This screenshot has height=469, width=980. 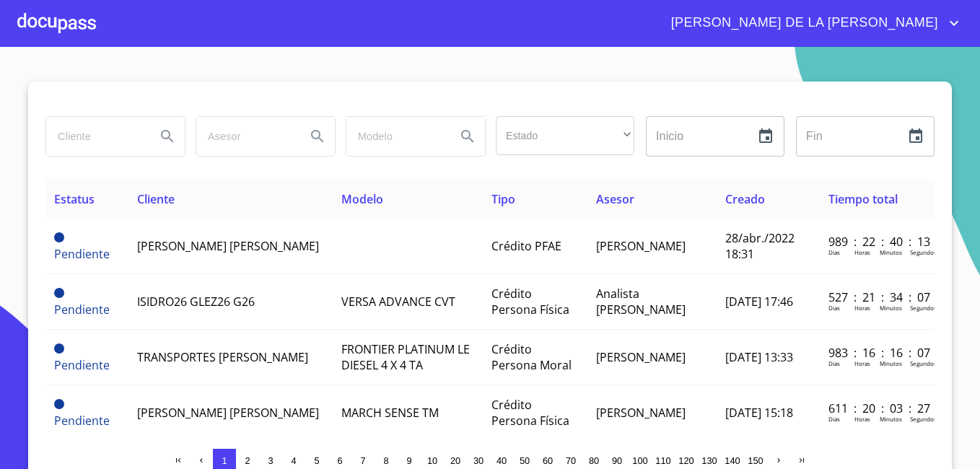 What do you see at coordinates (339, 461) in the screenshot?
I see `span: 6` at bounding box center [339, 461].